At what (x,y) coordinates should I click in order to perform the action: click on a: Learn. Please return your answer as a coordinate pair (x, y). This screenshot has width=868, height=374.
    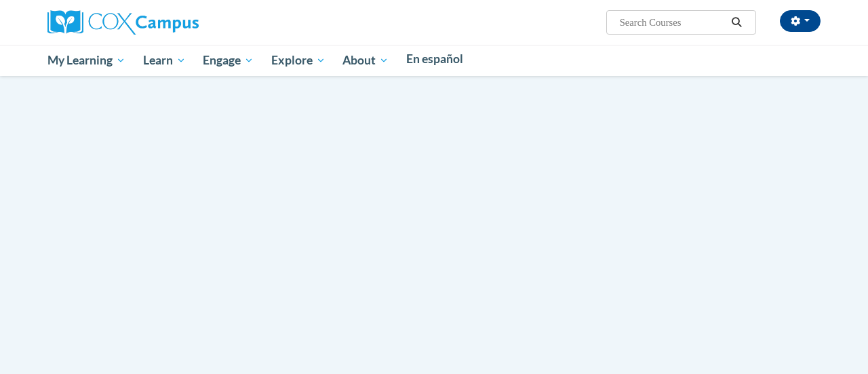
    Looking at the image, I should click on (164, 60).